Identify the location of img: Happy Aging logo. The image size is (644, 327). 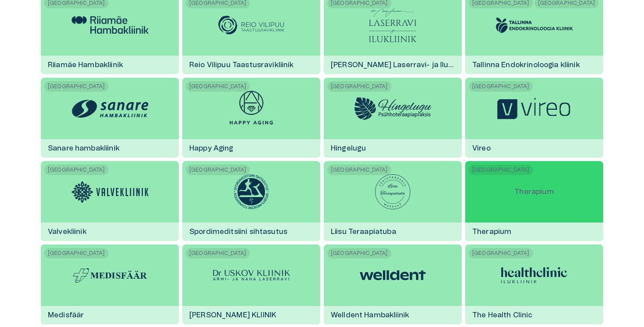
(251, 109).